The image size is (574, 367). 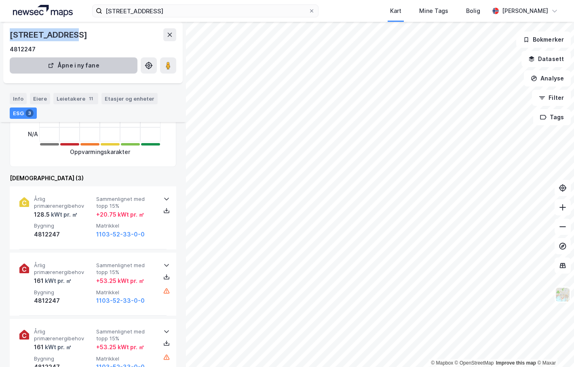 I want to click on a: Improve this map, so click(x=516, y=363).